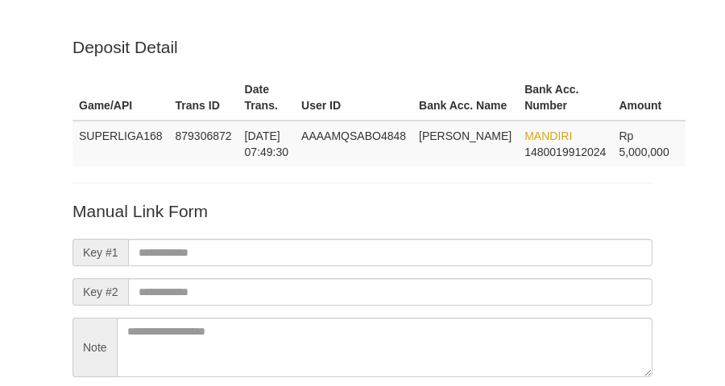  Describe the element at coordinates (266, 97) in the screenshot. I see `th: Date Trans.` at that location.